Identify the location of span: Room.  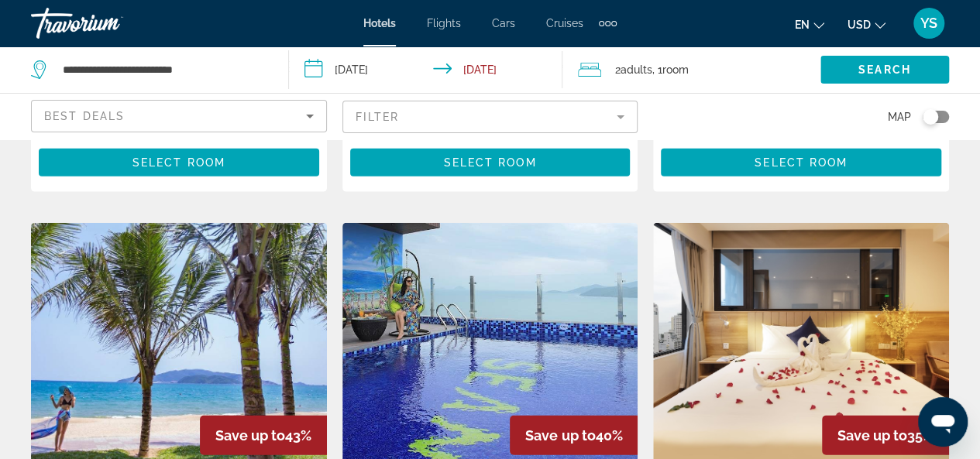
(676, 70).